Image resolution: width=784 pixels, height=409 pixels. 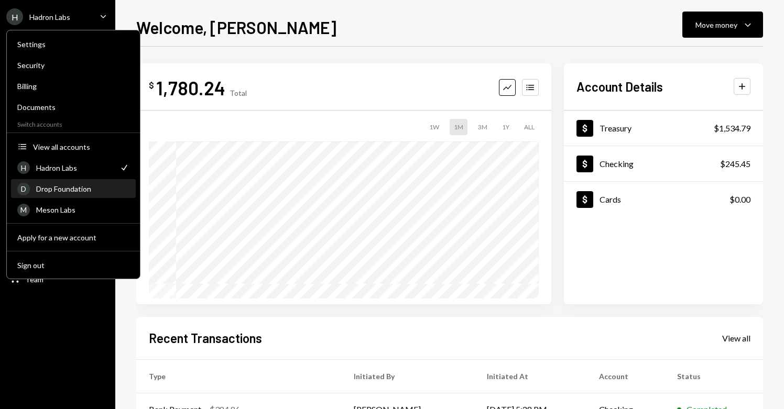 What do you see at coordinates (737, 338) in the screenshot?
I see `a: View all` at bounding box center [737, 338].